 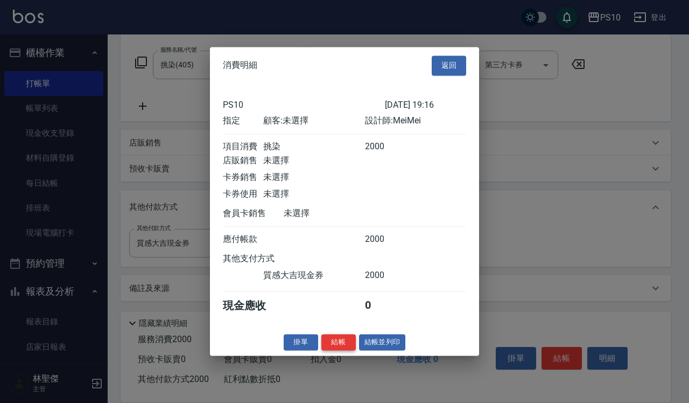 I want to click on div: 挑染, so click(x=314, y=146).